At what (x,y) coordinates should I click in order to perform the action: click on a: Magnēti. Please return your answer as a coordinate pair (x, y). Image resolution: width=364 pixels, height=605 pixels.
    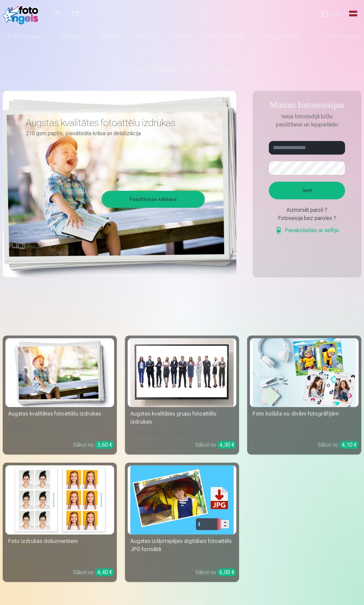
    Looking at the image, I should click on (111, 37).